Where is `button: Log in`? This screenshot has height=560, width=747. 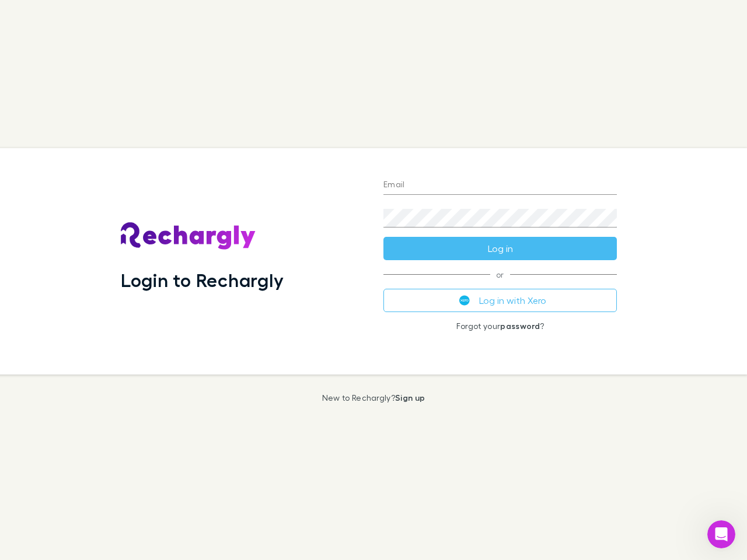
button: Log in is located at coordinates (500, 248).